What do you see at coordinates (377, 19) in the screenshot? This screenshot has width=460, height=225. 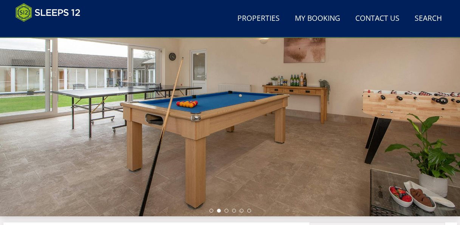 I see `a: Contact Us` at bounding box center [377, 19].